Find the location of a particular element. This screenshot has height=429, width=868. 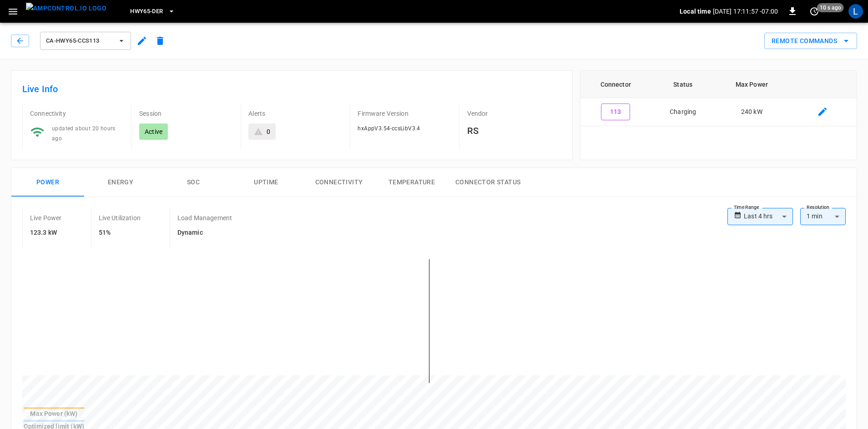

p: Load Management is located at coordinates (204, 218).